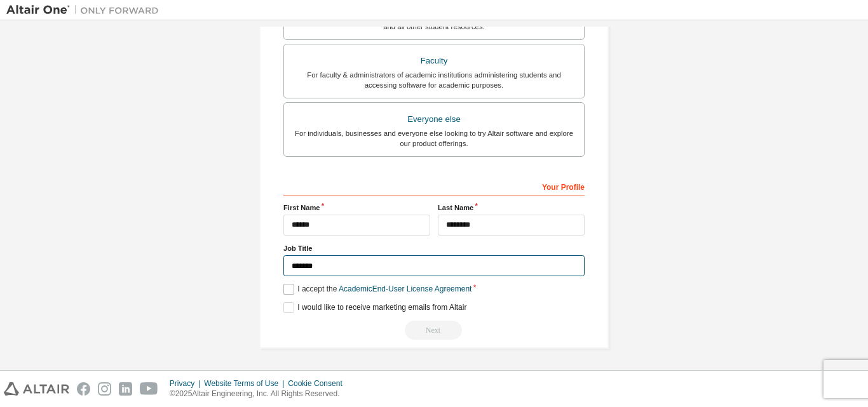 This screenshot has width=868, height=407. I want to click on div: Email already exists, so click(434, 330).